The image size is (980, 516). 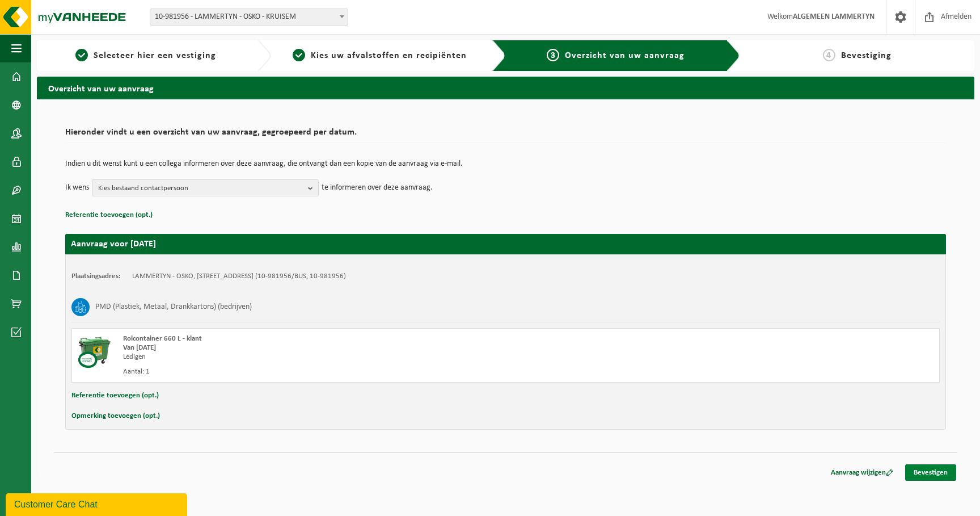 I want to click on span: Overzicht van uw aanvraag, so click(x=624, y=56).